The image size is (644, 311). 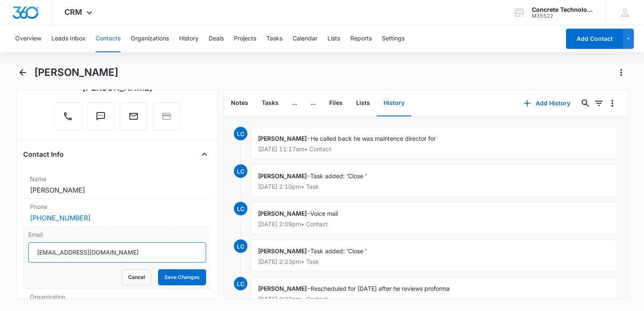 I want to click on button: Deals, so click(x=216, y=39).